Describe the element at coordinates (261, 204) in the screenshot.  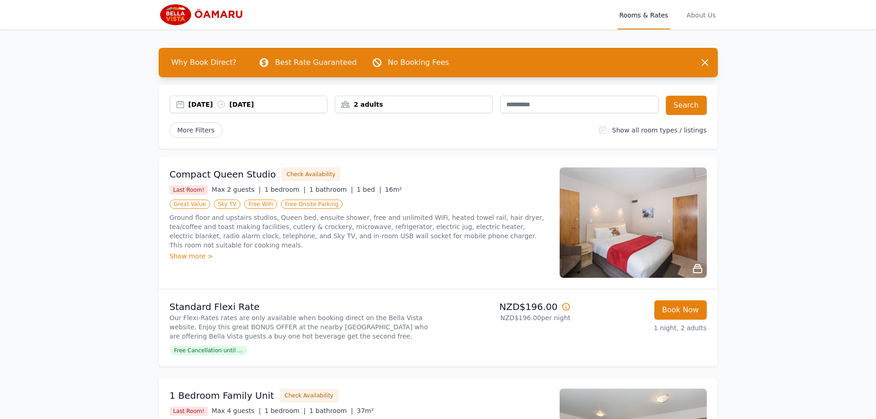
I see `span: Free WiFi` at that location.